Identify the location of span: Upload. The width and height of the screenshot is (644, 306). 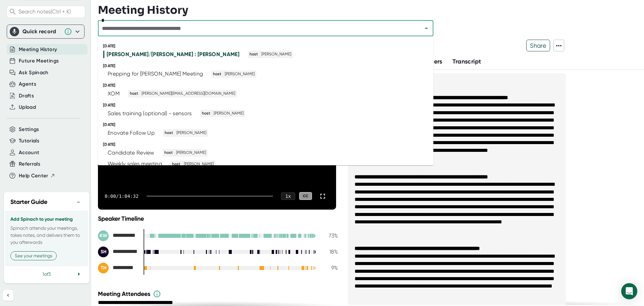
(27, 107).